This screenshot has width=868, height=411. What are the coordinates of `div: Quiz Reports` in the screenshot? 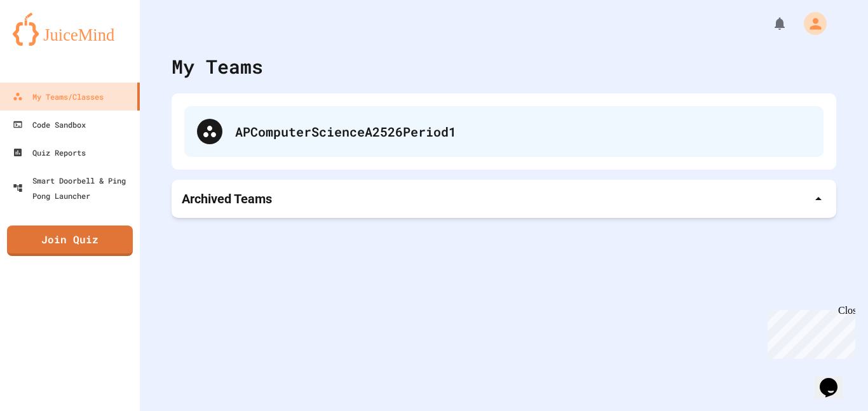 It's located at (49, 152).